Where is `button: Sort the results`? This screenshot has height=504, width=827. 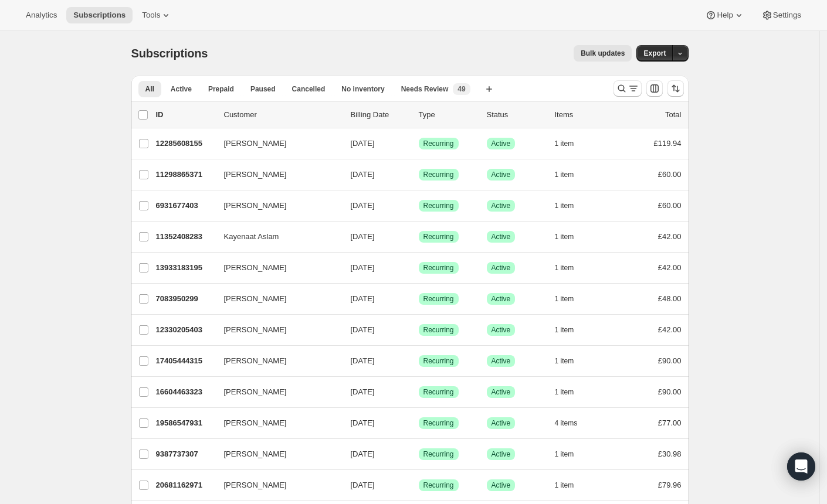
button: Sort the results is located at coordinates (675, 88).